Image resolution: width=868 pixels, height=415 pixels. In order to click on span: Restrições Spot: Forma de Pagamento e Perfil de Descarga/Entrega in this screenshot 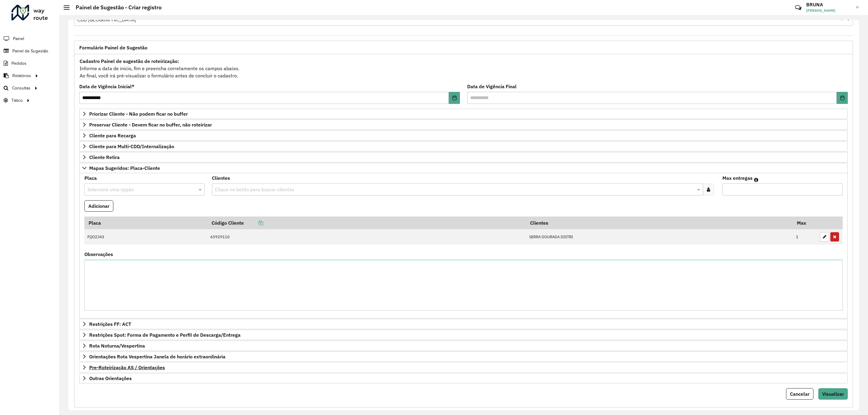, I will do `click(165, 335)`.